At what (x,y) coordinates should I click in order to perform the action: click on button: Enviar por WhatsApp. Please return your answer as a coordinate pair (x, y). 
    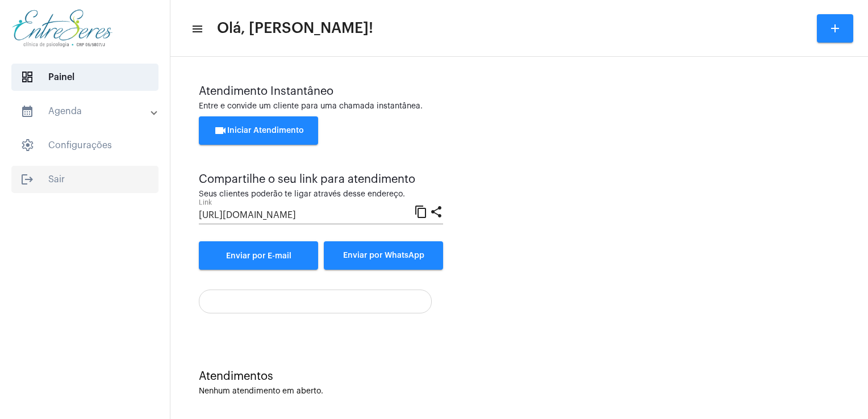
    Looking at the image, I should click on (384, 255).